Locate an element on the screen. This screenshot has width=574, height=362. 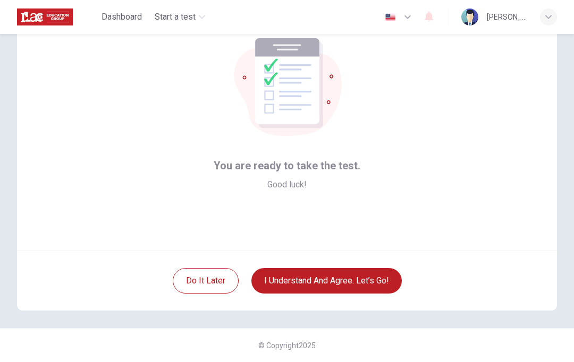
span: Start a test is located at coordinates (175, 17).